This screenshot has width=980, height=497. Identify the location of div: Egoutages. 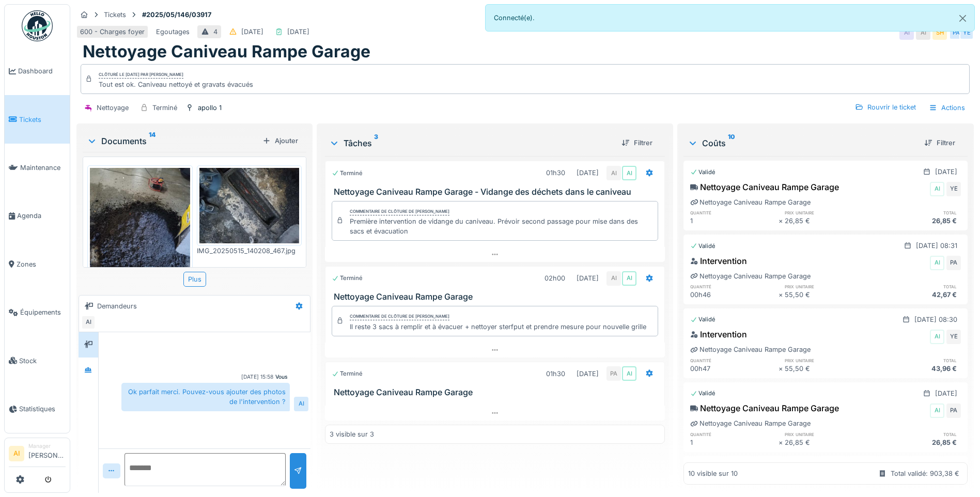
(173, 32).